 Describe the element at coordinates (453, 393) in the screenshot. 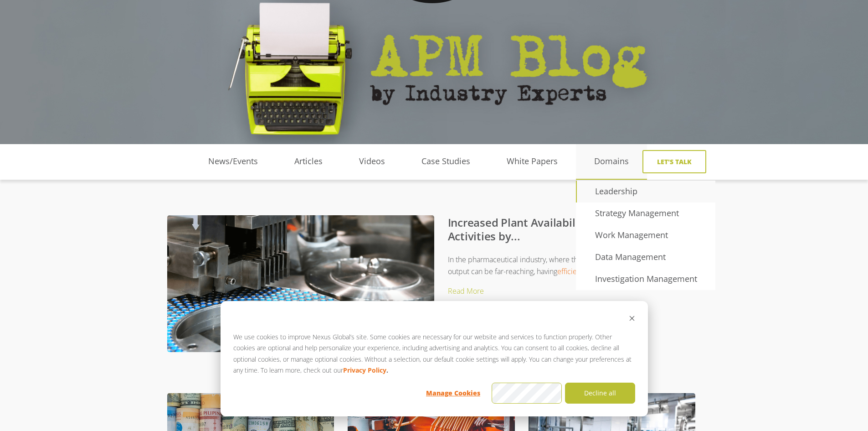

I see `button: Manage Cookies` at that location.